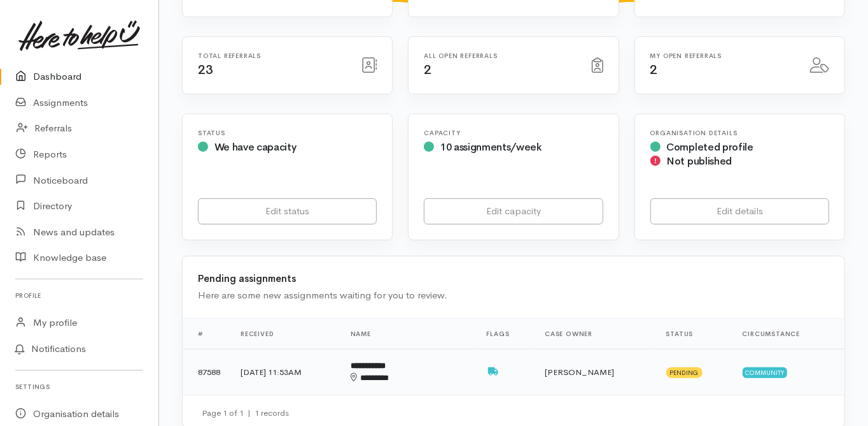 This screenshot has height=426, width=868. What do you see at coordinates (694, 333) in the screenshot?
I see `th: Status` at bounding box center [694, 333].